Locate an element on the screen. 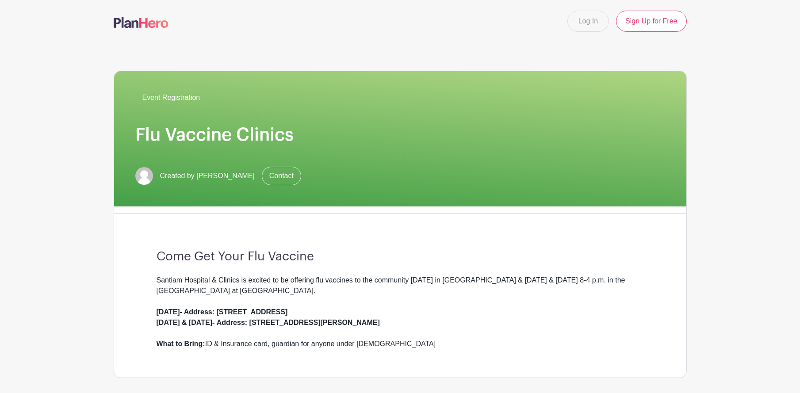 Image resolution: width=800 pixels, height=393 pixels. a: Sign Up for Free is located at coordinates (651, 21).